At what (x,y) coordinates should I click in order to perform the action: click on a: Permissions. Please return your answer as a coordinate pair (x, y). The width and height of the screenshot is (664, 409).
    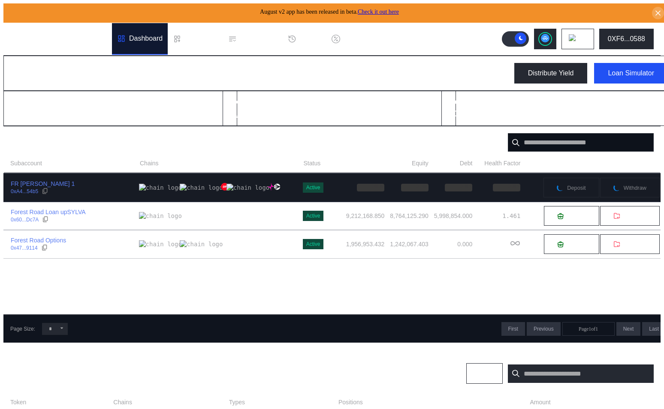
    Looking at the image, I should click on (252, 39).